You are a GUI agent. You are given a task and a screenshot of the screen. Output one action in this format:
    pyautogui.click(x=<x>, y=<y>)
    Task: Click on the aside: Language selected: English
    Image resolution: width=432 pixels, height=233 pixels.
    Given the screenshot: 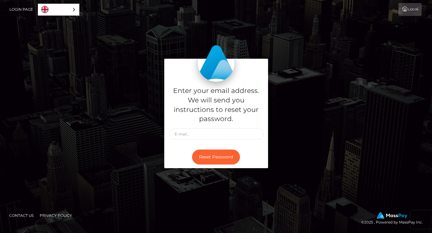 What is the action you would take?
    pyautogui.click(x=59, y=9)
    